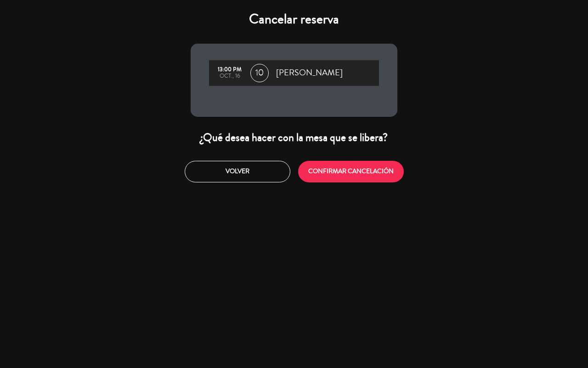 The height and width of the screenshot is (368, 588). Describe the element at coordinates (230, 70) in the screenshot. I see `div: 13:00 PM` at that location.